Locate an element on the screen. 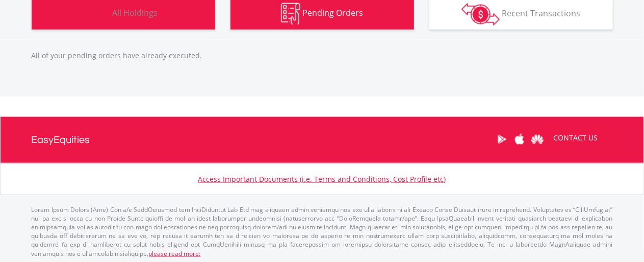 The width and height of the screenshot is (644, 262). img: pending_instructions-wht.png is located at coordinates (291, 14).